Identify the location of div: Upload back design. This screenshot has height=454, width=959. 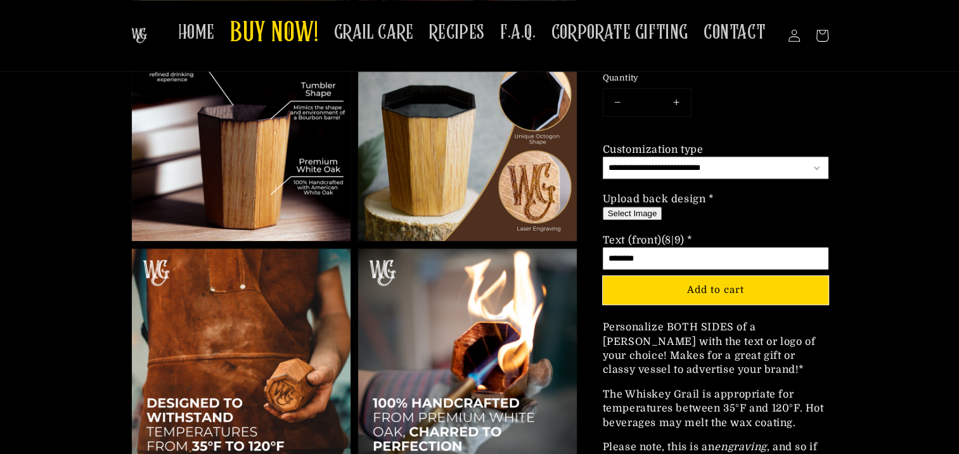
(659, 200).